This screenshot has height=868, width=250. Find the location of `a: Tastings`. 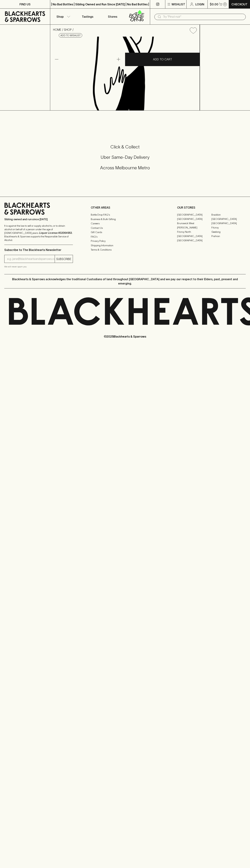

a: Tastings is located at coordinates (88, 17).